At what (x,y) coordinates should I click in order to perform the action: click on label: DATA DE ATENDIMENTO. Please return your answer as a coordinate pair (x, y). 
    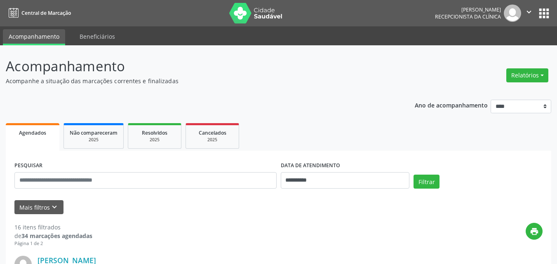
    Looking at the image, I should click on (311, 166).